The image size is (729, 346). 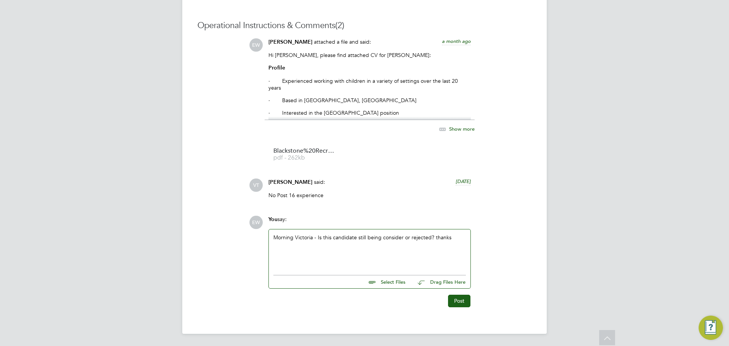 What do you see at coordinates (369, 195) in the screenshot?
I see `p: No Post 16 experience` at bounding box center [369, 195].